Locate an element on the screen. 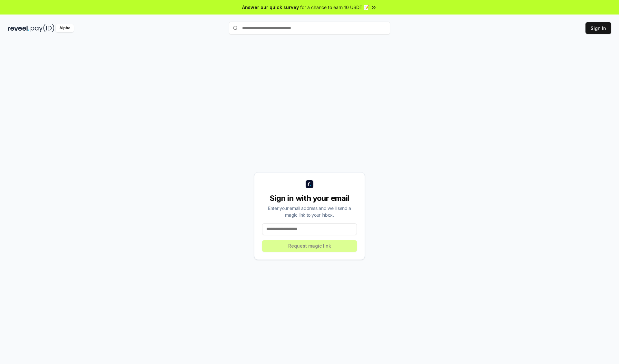  img: pay_id is located at coordinates (43, 28).